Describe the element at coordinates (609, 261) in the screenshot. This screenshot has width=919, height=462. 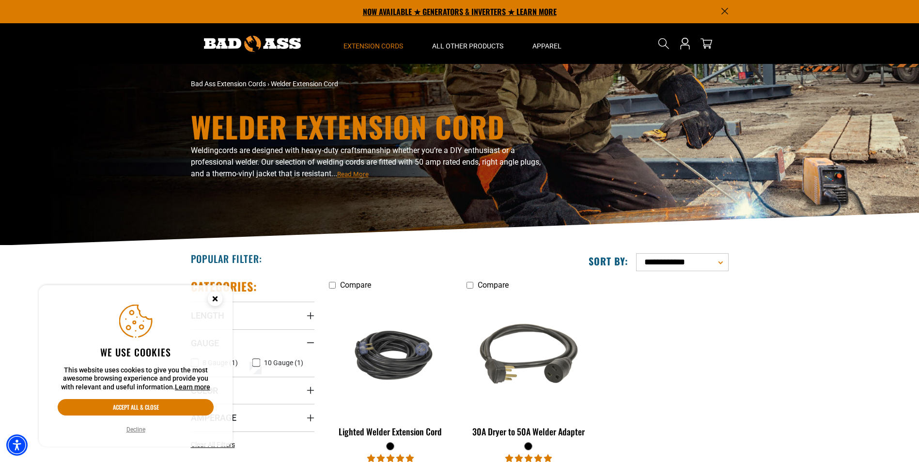
I see `label: Sort by:` at that location.